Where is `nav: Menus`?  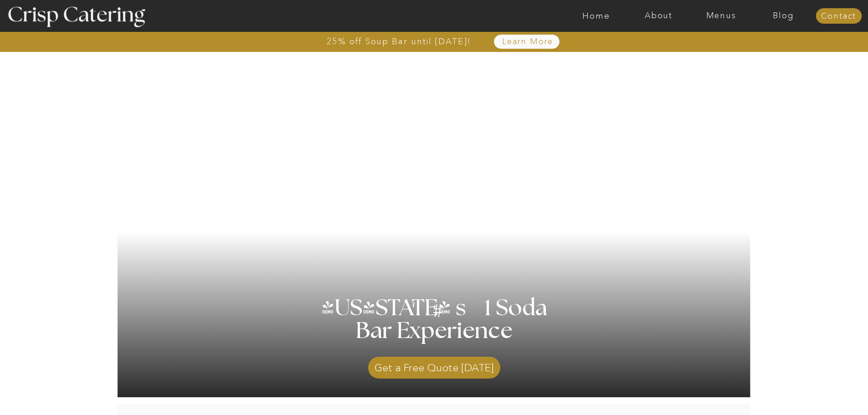 nav: Menus is located at coordinates (721, 16).